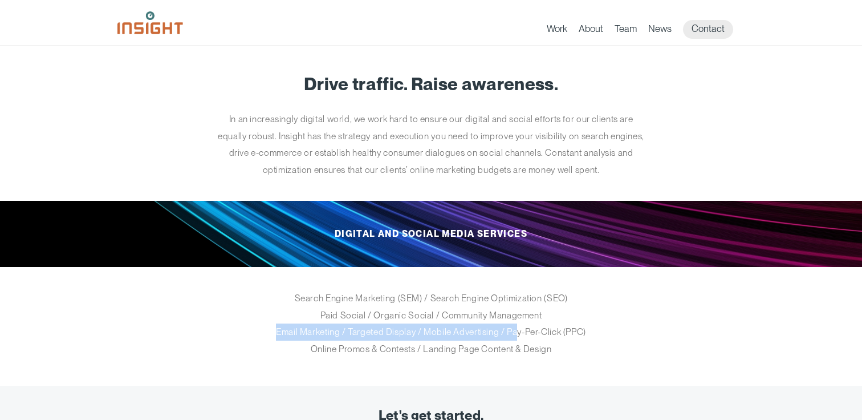 The height and width of the screenshot is (420, 862). Describe the element at coordinates (625, 31) in the screenshot. I see `a: Team` at that location.